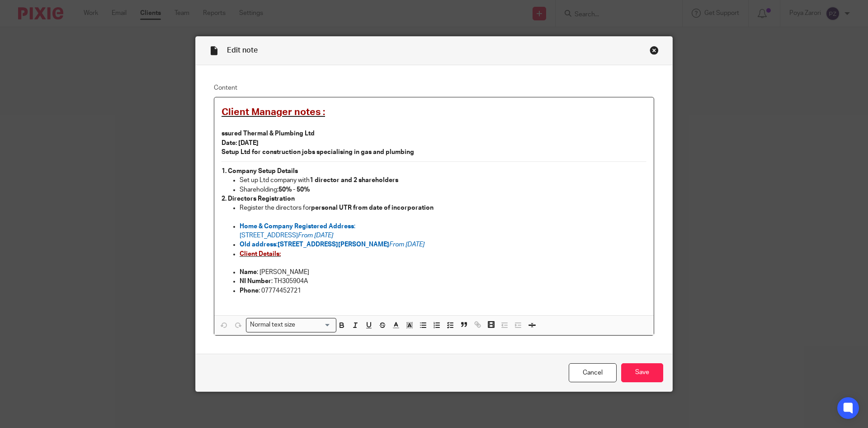 This screenshot has width=868, height=428. I want to click on strong: Setup Ltd for construction jobs specialising in gas and plumbing, so click(318, 152).